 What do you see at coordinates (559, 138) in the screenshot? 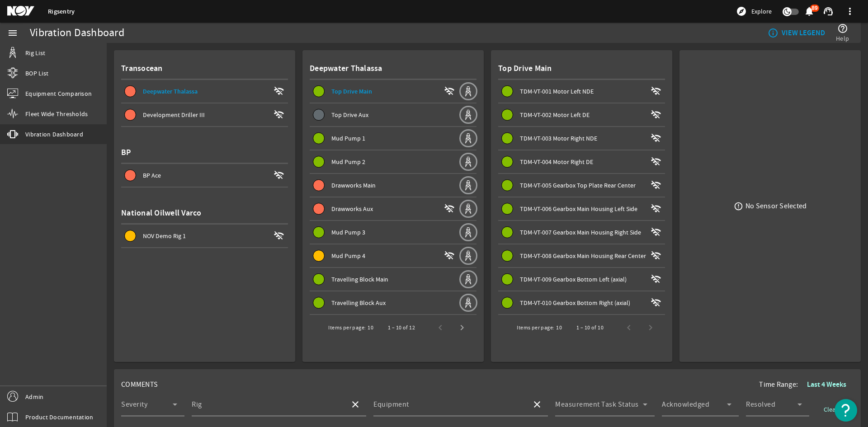
I see `span: TDM-VT-003 Motor Right NDE` at bounding box center [559, 138].